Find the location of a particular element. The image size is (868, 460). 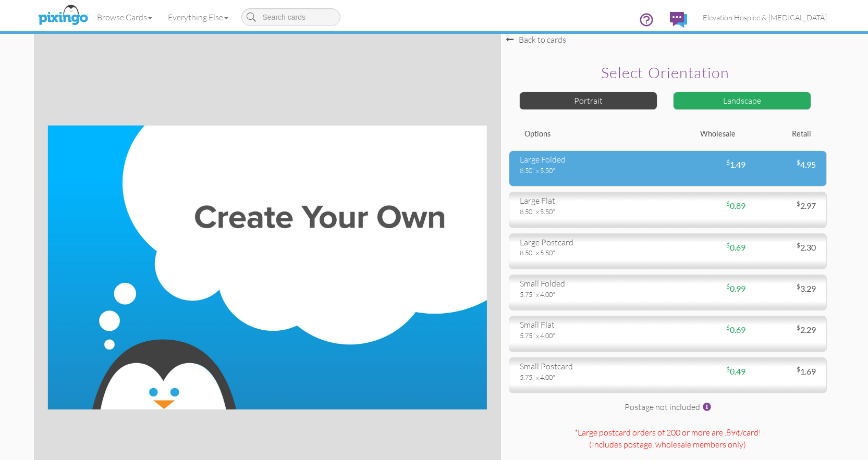

span: 1.49 is located at coordinates (736, 164).